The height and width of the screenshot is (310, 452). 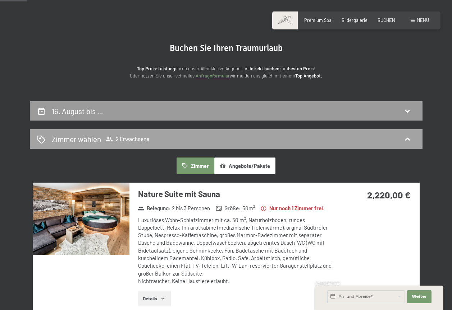 I want to click on div: Luxuriöses Wohn-Schlafzimmer mit ca. 50 m², Naturholzboden, rundes Doppelbett, Relax-Infrarotkabi..., so click(x=235, y=251).